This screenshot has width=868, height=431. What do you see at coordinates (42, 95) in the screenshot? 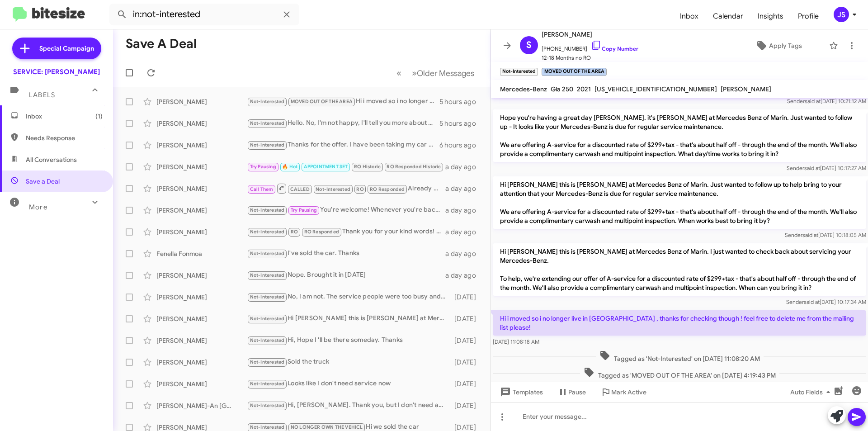
I see `span: Labels` at bounding box center [42, 95].